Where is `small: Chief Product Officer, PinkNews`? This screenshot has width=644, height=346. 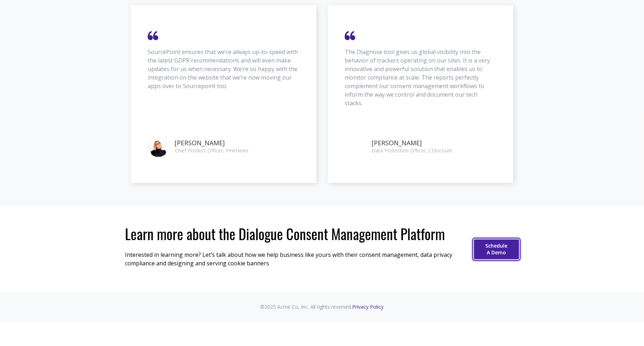
small: Chief Product Officer, PinkNews is located at coordinates (211, 151).